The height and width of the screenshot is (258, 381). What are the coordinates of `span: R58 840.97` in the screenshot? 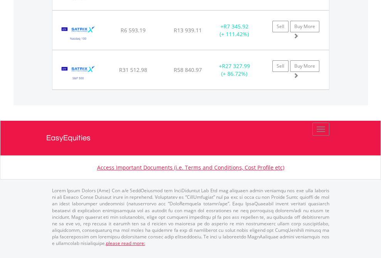 It's located at (187, 70).